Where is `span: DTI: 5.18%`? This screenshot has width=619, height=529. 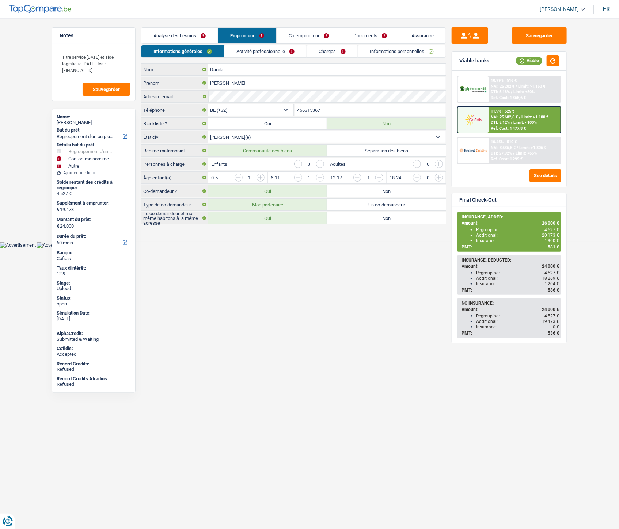 span: DTI: 5.18% is located at coordinates (501, 92).